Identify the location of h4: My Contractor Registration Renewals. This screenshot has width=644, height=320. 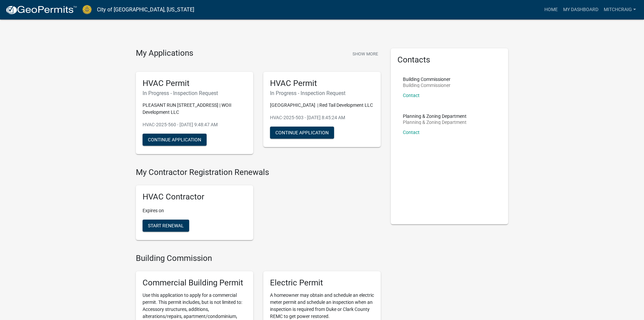
(258, 172).